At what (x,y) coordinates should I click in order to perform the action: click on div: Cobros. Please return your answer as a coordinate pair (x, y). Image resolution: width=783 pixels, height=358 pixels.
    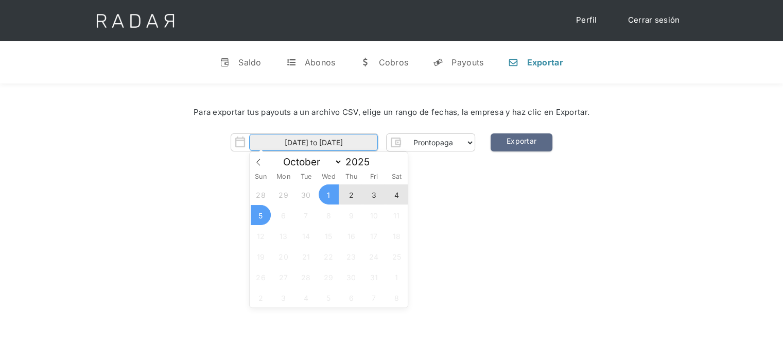
    Looking at the image, I should click on (393, 62).